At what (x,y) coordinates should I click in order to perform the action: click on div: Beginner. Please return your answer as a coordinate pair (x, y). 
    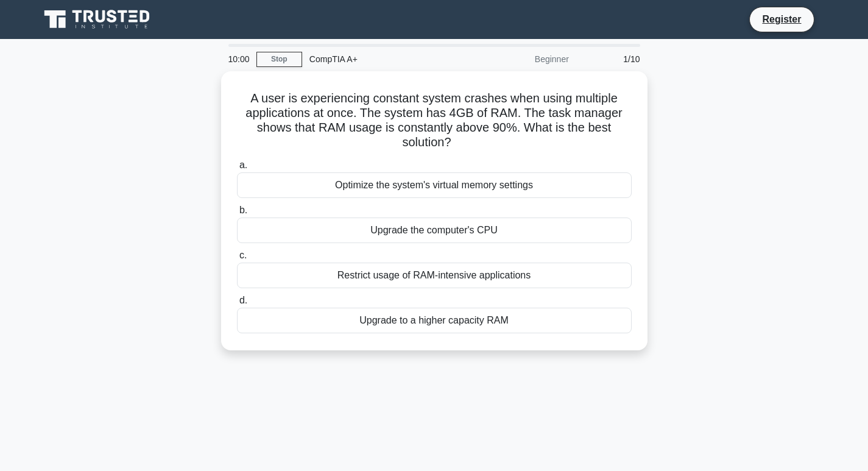
    Looking at the image, I should click on (523, 59).